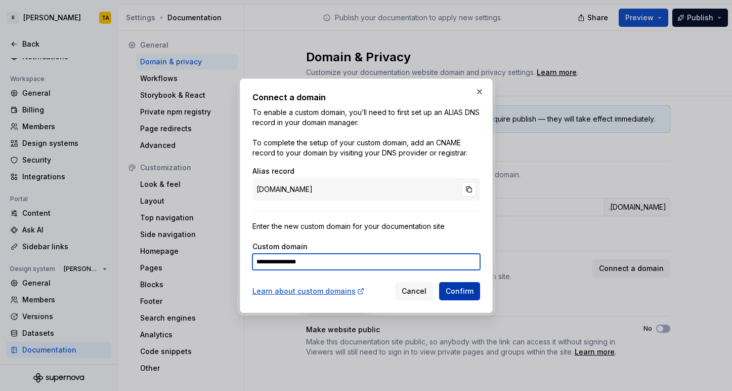 This screenshot has width=732, height=391. What do you see at coordinates (366, 97) in the screenshot?
I see `h2: Connect a domain` at bounding box center [366, 97].